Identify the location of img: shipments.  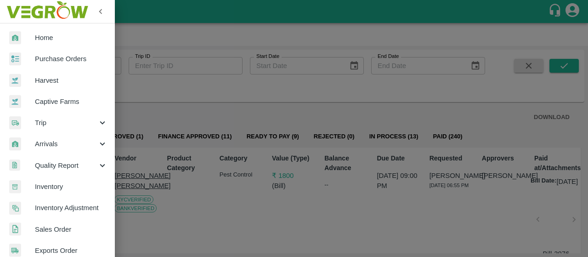
(15, 250).